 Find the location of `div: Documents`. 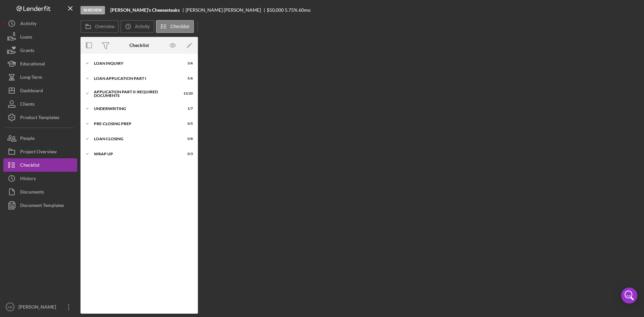

div: Documents is located at coordinates (32, 193).